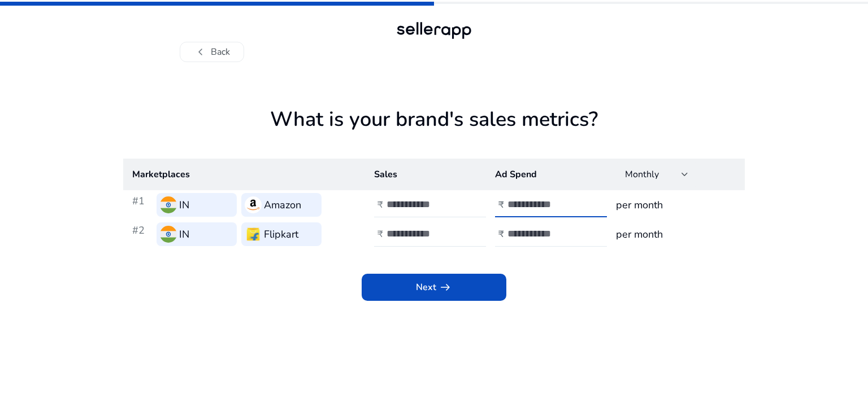  What do you see at coordinates (546, 174) in the screenshot?
I see `th: Ad Spend` at bounding box center [546, 174].